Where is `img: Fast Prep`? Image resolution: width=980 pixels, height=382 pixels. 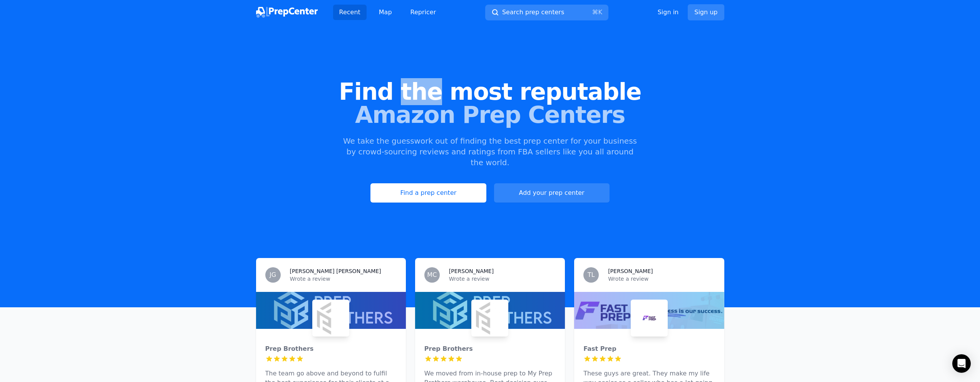
img: Fast Prep is located at coordinates (649, 318).